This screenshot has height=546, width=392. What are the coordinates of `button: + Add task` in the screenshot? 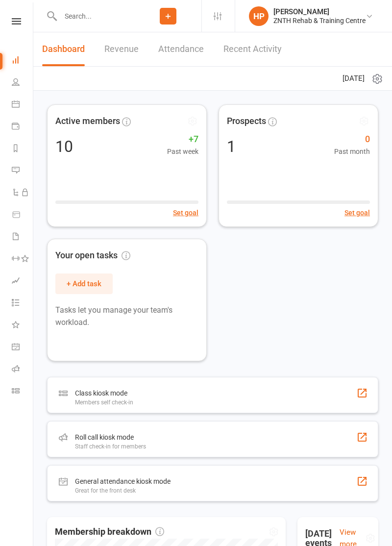 It's located at (84, 284).